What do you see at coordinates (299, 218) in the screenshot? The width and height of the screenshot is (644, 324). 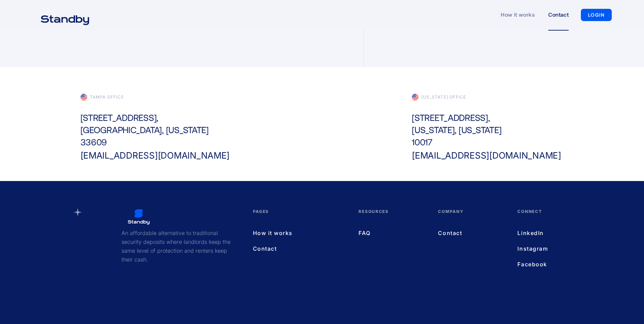 I see `div: pages` at bounding box center [299, 218].